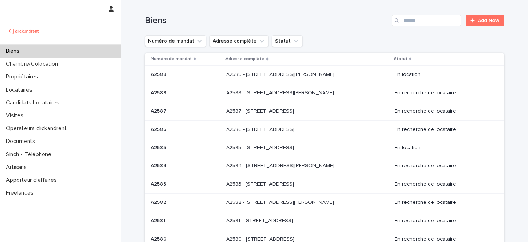  What do you see at coordinates (23, 77) in the screenshot?
I see `p: Propriétaires` at bounding box center [23, 77].